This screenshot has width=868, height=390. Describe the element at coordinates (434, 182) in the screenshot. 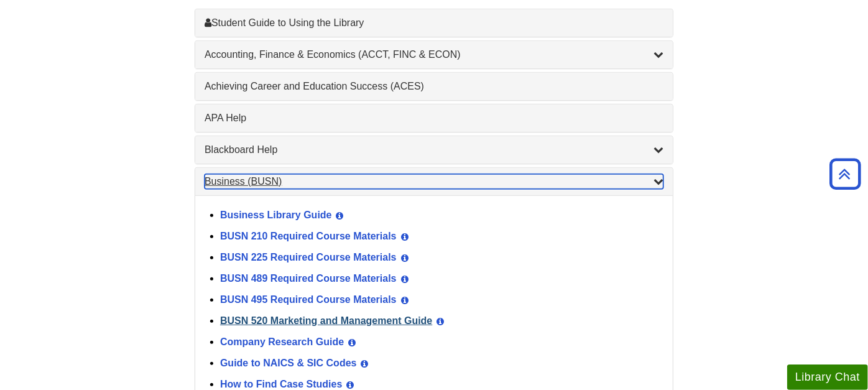

I see `div: Business (BUSN)` at that location.